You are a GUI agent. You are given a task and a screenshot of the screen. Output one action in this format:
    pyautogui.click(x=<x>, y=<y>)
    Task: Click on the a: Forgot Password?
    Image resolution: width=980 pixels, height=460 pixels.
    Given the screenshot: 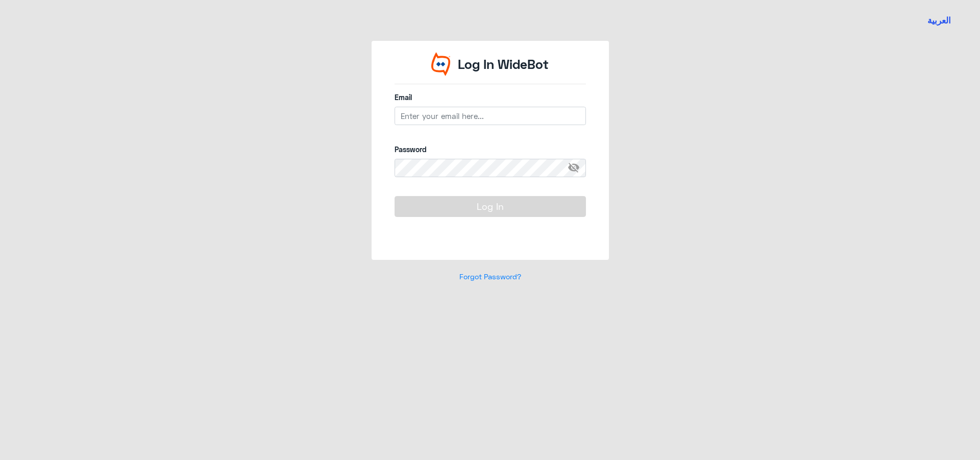 What is the action you would take?
    pyautogui.click(x=490, y=276)
    